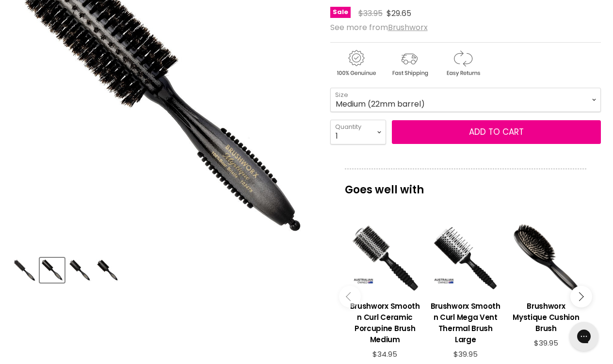  What do you see at coordinates (546, 316) in the screenshot?
I see `h3: Brushworx Mystique Cushion Brush` at bounding box center [546, 316].